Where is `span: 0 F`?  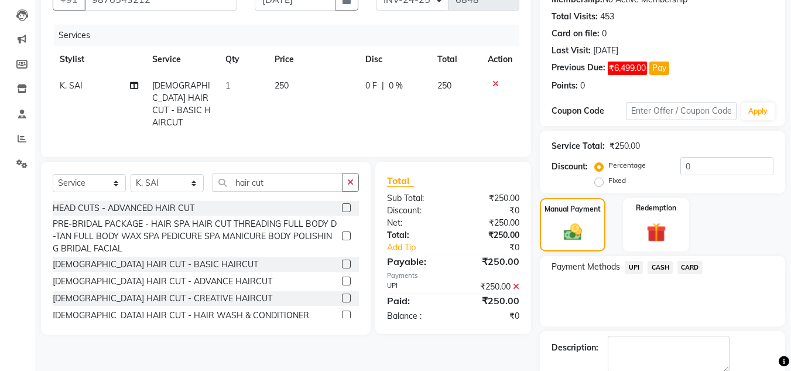
span: 0 F is located at coordinates (371, 86).